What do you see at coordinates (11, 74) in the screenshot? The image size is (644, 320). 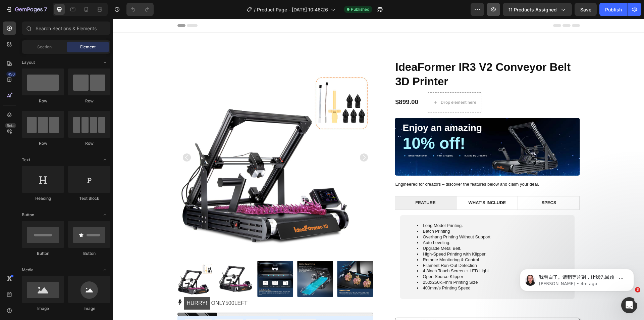 I see `div: 450` at bounding box center [11, 74].